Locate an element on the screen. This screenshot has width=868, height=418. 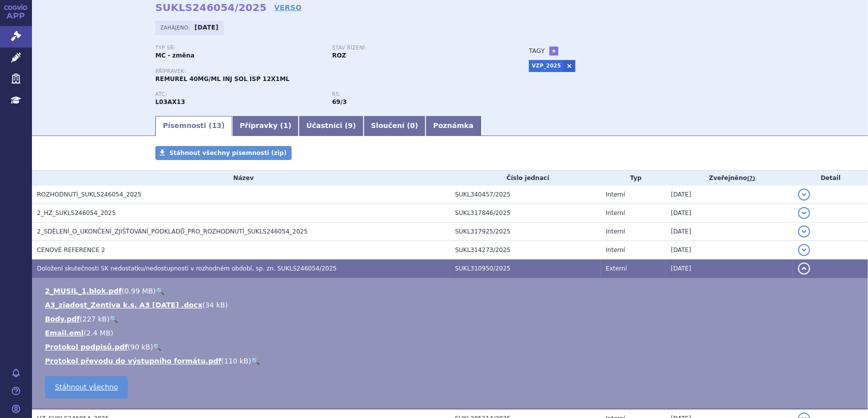
span: 1 is located at coordinates (286, 125).